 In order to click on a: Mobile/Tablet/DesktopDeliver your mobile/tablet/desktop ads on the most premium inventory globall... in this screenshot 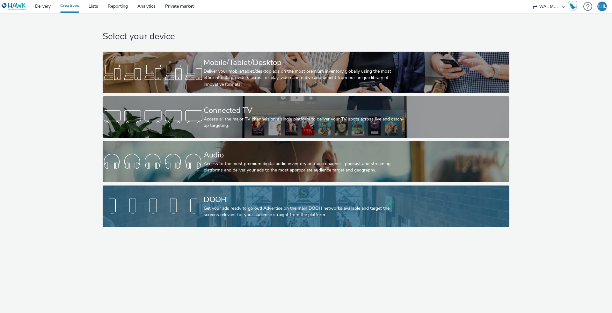, I will do `click(306, 72)`.